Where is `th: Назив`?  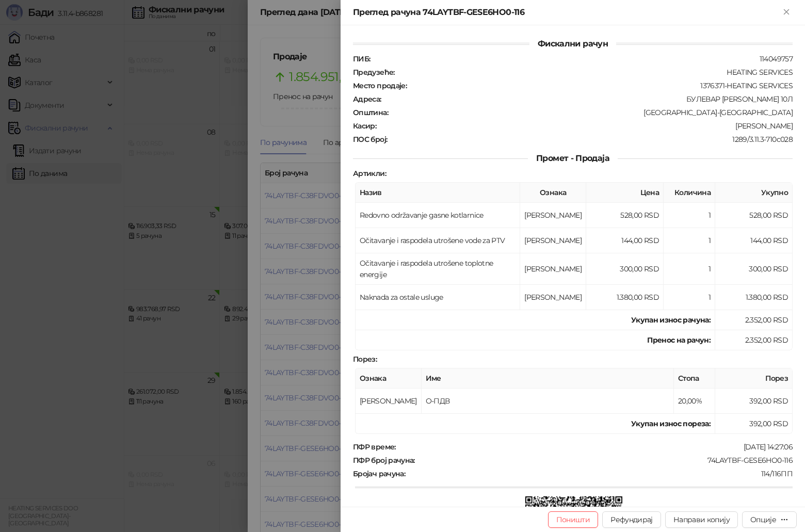 th: Назив is located at coordinates (438, 192).